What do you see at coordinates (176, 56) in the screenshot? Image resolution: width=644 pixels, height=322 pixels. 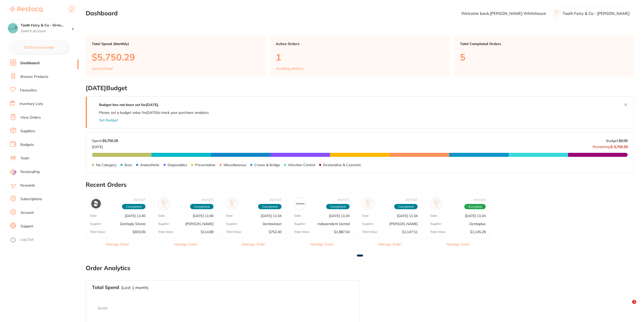 I see `a: Total Spend (Monthly)$5,750.29spend inSept` at bounding box center [176, 56].